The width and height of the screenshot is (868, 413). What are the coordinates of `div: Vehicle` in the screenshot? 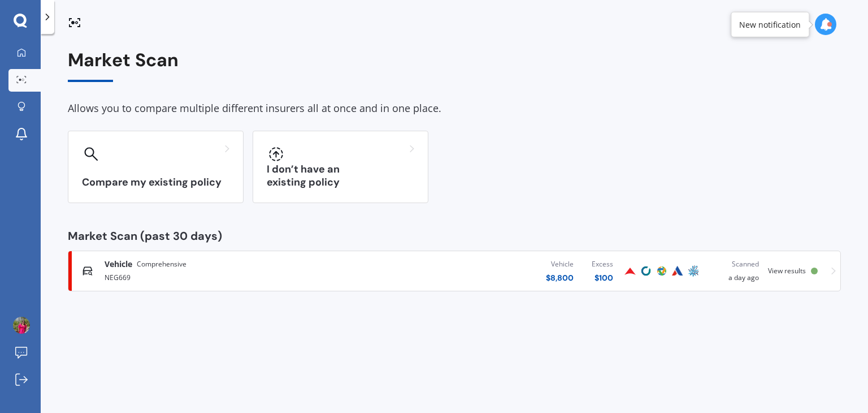 It's located at (559, 264).